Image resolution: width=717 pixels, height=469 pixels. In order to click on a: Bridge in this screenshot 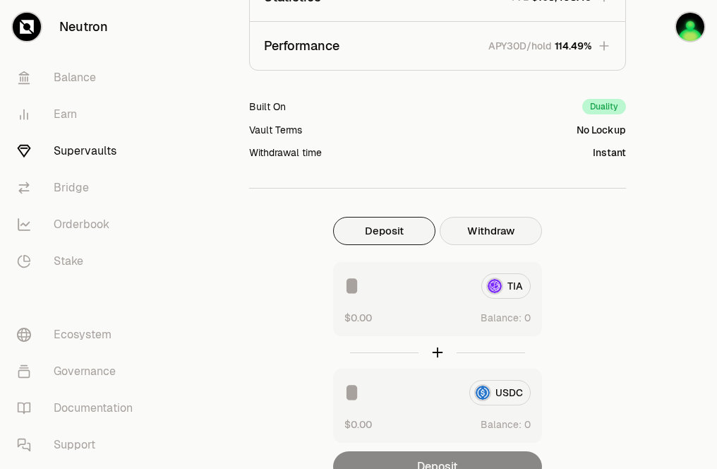, I will do `click(79, 188)`.